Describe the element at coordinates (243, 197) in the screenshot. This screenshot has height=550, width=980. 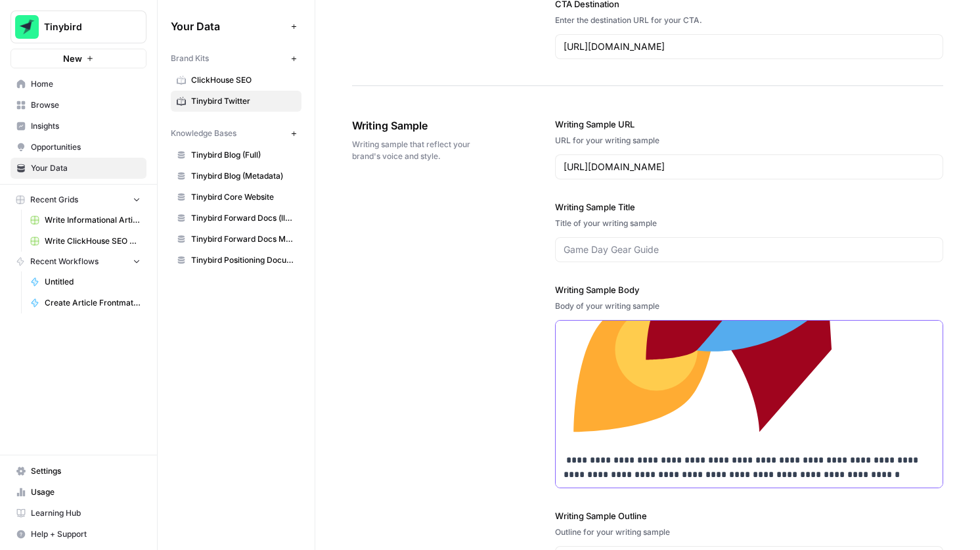
I see `span: Tinybird Core Website` at that location.